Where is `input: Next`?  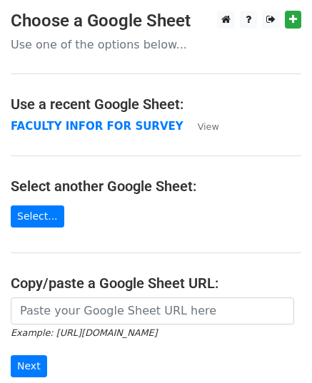 input: Next is located at coordinates (29, 366).